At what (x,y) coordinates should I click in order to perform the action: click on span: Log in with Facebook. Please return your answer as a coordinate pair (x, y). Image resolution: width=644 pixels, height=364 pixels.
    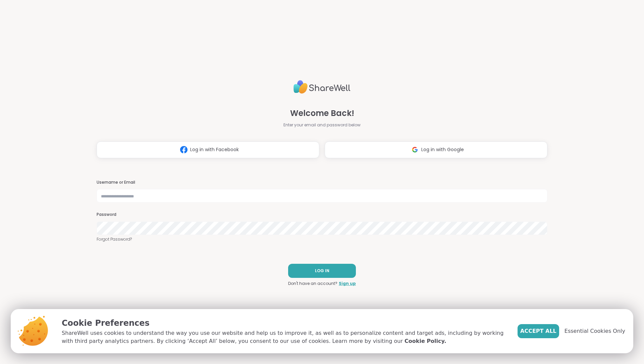
    Looking at the image, I should click on (214, 150).